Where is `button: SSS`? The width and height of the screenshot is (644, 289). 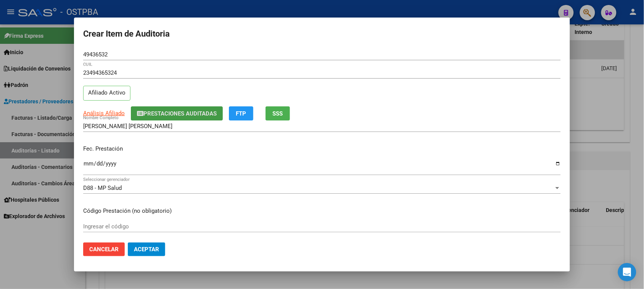
button: SSS is located at coordinates (278, 113).